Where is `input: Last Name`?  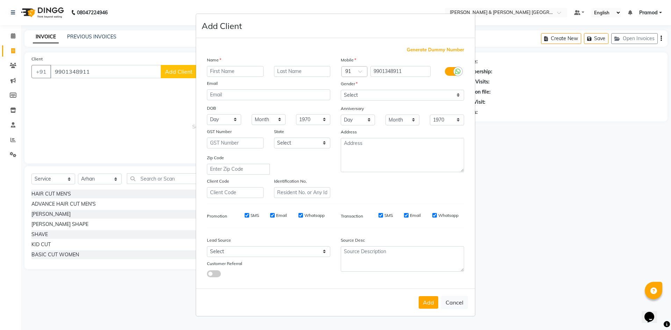
input: Last Name is located at coordinates (302, 71).